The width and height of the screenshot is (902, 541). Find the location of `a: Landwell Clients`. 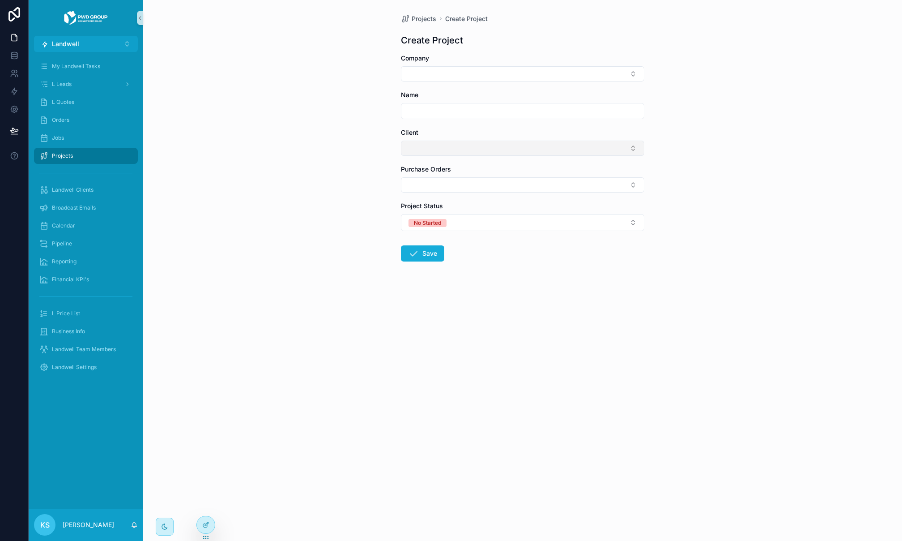

a: Landwell Clients is located at coordinates (86, 190).